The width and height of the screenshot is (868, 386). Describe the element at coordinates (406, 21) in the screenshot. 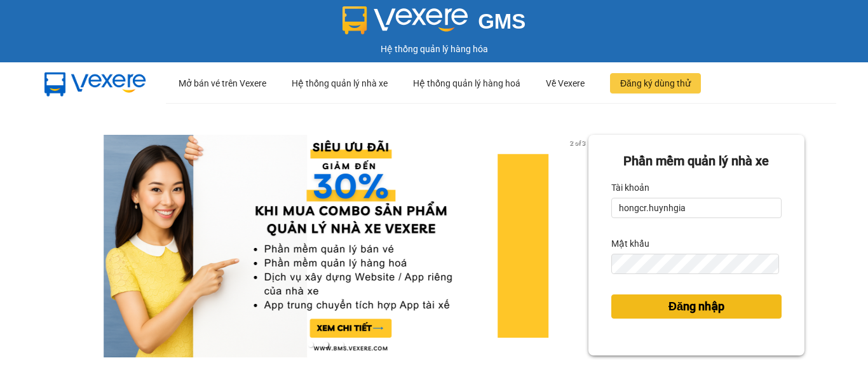

I see `img: logo 2` at that location.